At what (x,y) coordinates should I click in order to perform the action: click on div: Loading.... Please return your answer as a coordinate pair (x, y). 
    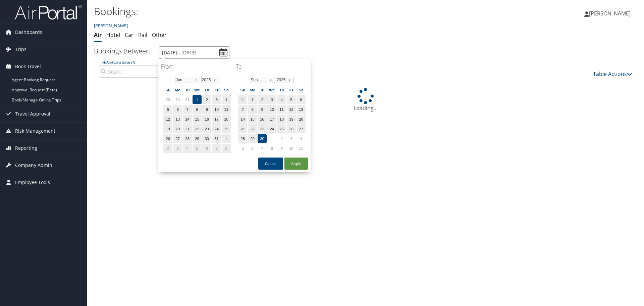
    Looking at the image, I should click on (366, 100).